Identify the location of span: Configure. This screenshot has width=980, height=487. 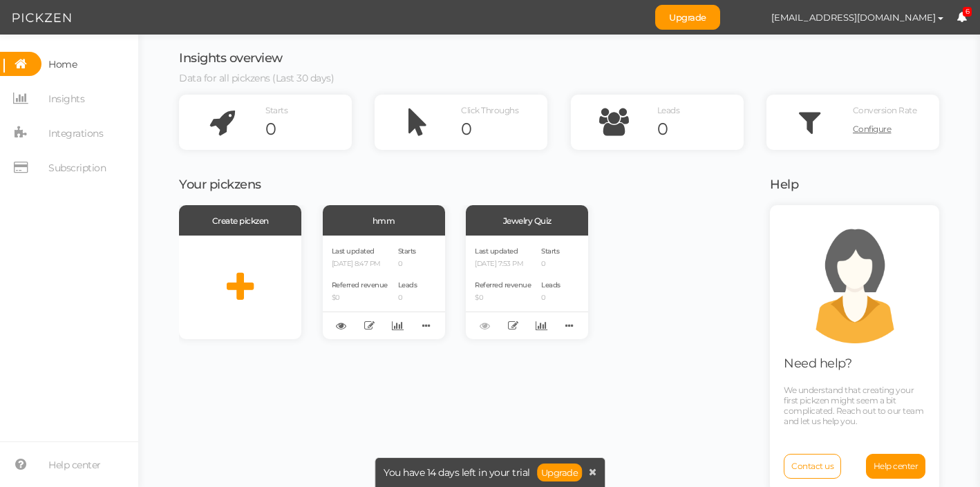
(872, 128).